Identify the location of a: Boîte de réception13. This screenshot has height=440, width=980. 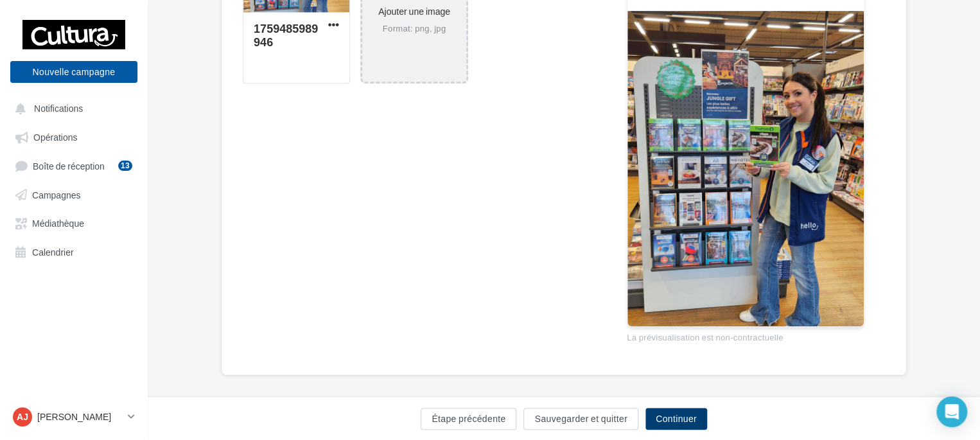
(74, 165).